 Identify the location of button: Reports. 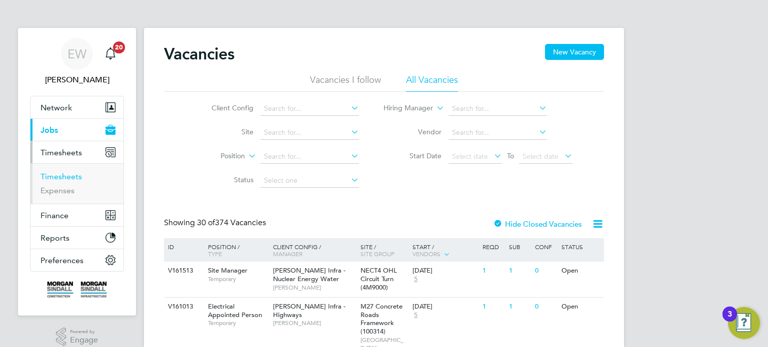
(77, 238).